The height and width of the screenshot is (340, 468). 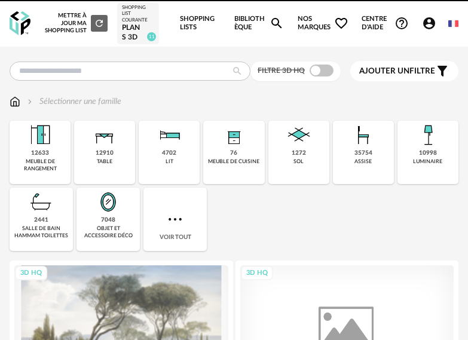 What do you see at coordinates (105, 135) in the screenshot?
I see `img: Table.png` at bounding box center [105, 135].